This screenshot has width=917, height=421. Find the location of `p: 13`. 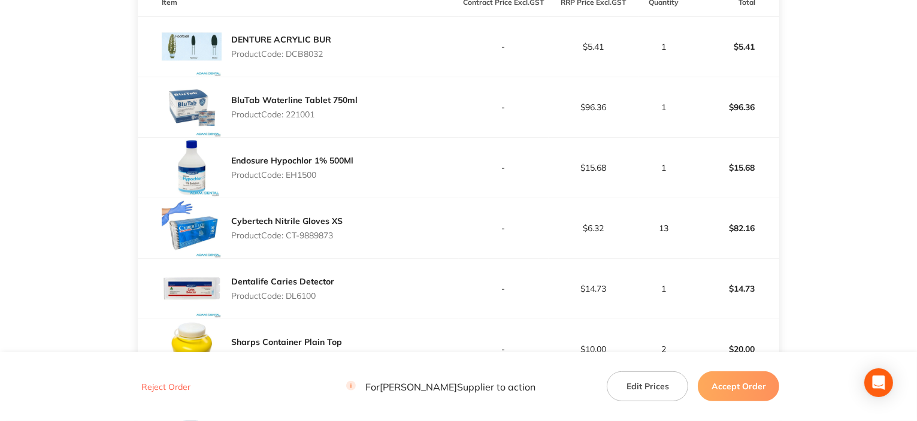

p: 13 is located at coordinates (664, 228).